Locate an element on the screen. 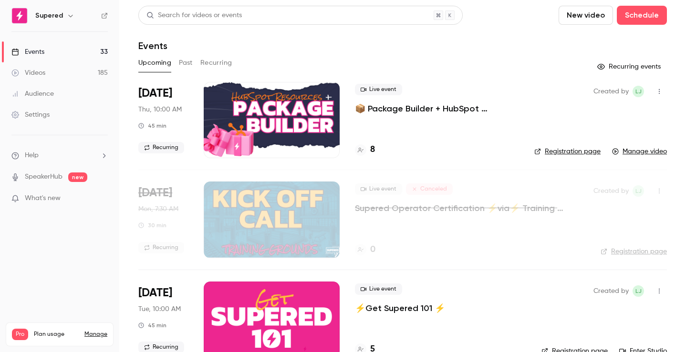 The image size is (686, 352). button: New video is located at coordinates (586, 15).